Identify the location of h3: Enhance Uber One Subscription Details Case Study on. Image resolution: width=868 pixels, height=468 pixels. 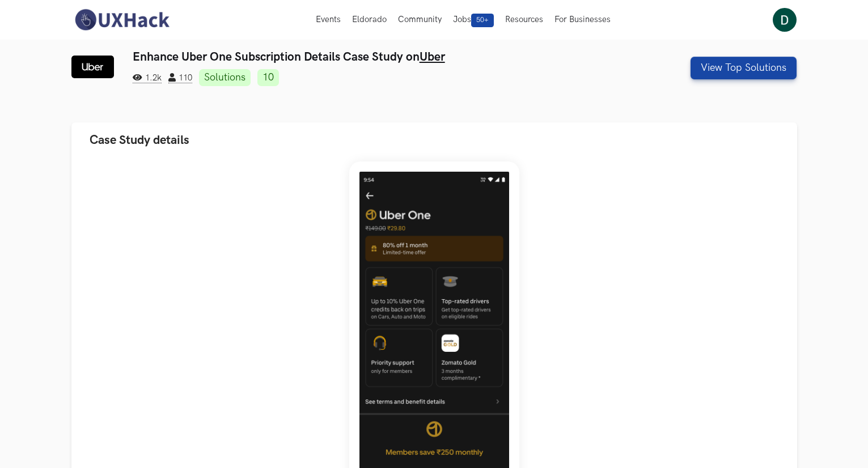
(372, 56).